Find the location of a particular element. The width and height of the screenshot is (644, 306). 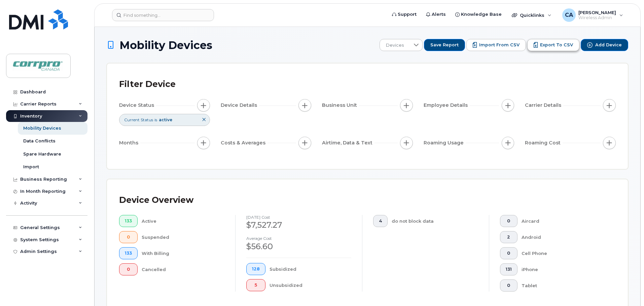

span: Carrier Details is located at coordinates (545, 105).